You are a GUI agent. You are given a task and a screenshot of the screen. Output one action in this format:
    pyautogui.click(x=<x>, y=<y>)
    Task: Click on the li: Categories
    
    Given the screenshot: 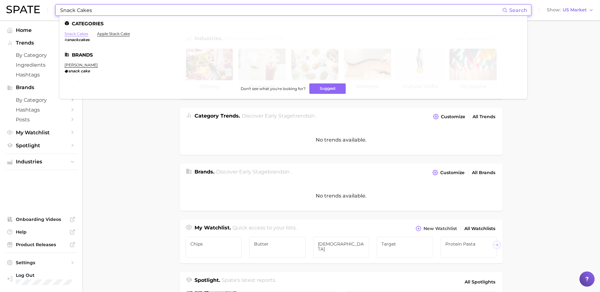 What is the action you would take?
    pyautogui.click(x=293, y=23)
    